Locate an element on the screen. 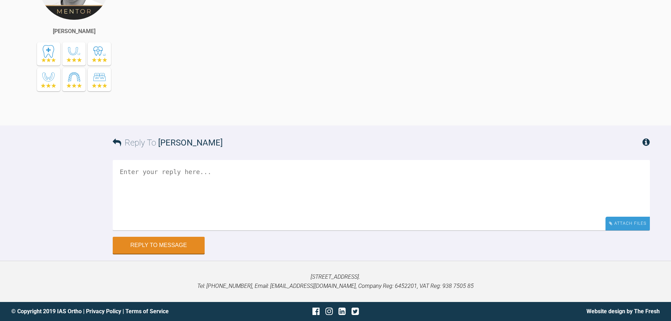 The height and width of the screenshot is (321, 671). h3: Reply To is located at coordinates (168, 143).